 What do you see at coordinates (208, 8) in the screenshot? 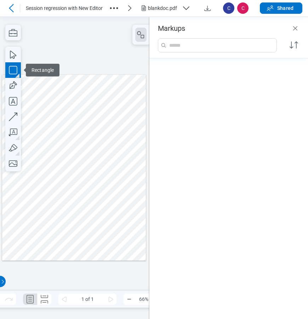
I see `button: Download` at bounding box center [208, 8].